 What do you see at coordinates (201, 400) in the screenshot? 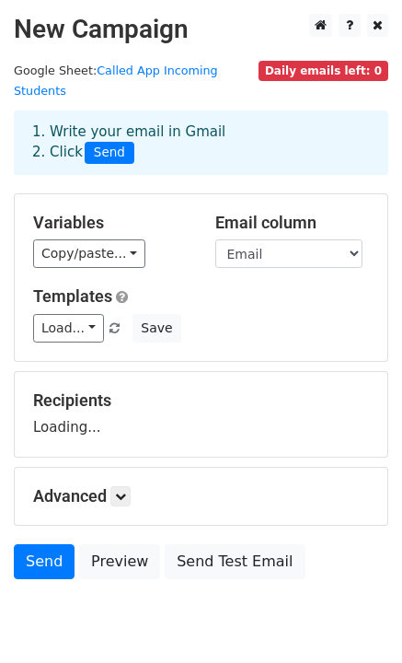
I see `h5: Recipients` at bounding box center [201, 400].